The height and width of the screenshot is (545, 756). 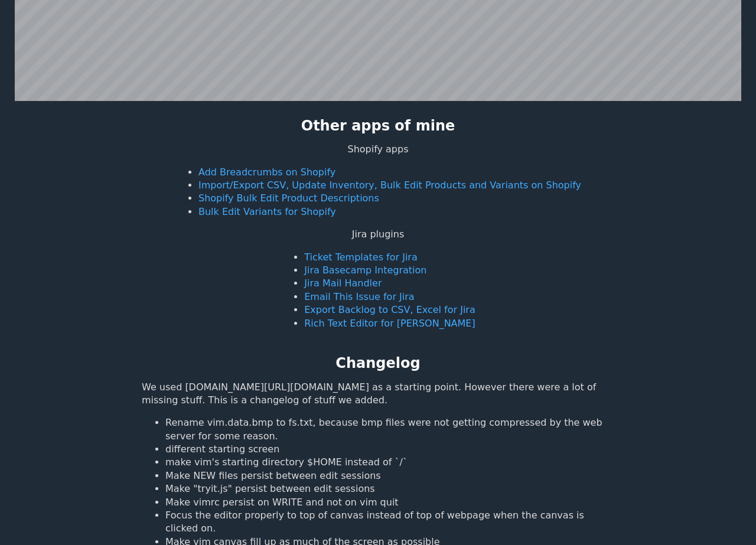 What do you see at coordinates (389, 430) in the screenshot?
I see `li: Rename vim.data.bmp to fs.txt, because bmp files were not getting compressed by the web server fo...` at bounding box center [389, 430].